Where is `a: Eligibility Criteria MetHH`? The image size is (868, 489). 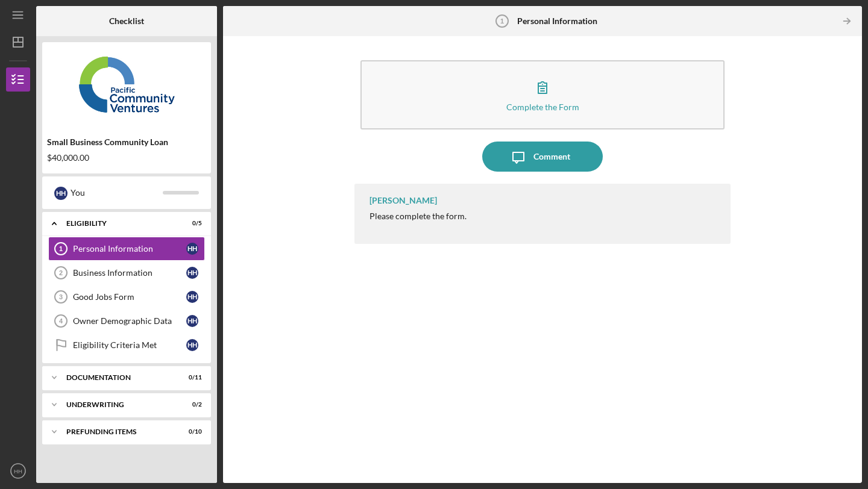
a: Eligibility Criteria MetHH is located at coordinates (126, 345).